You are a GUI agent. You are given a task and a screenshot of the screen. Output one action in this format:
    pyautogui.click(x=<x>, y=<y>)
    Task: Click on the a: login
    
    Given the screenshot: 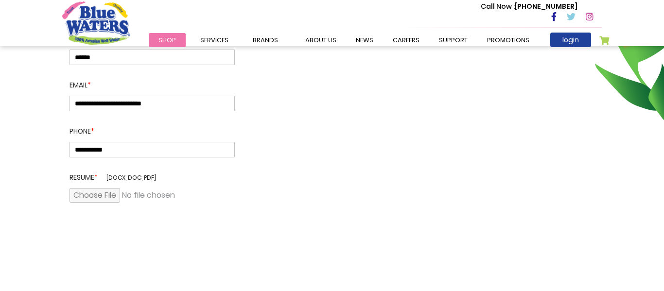 What is the action you would take?
    pyautogui.click(x=570, y=40)
    